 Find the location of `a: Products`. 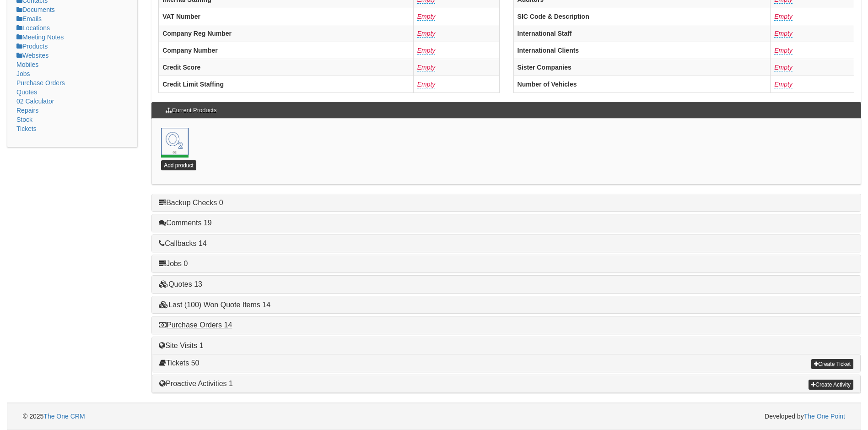

a: Products is located at coordinates (32, 46).